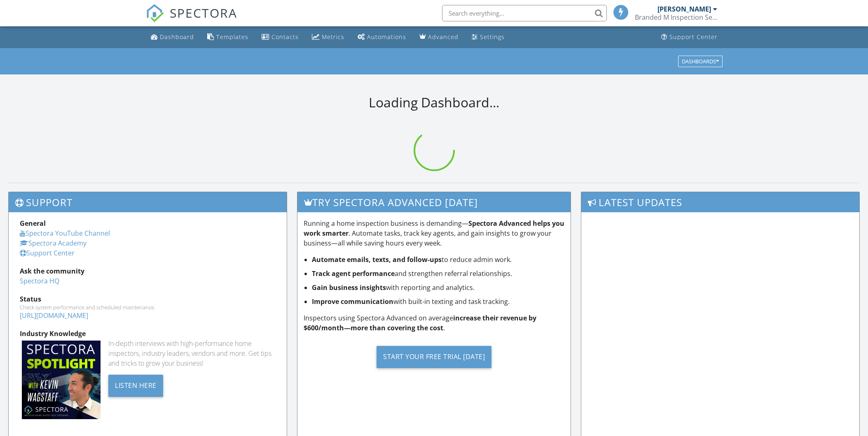 This screenshot has width=868, height=436. What do you see at coordinates (333, 37) in the screenshot?
I see `div: Metrics` at bounding box center [333, 37].